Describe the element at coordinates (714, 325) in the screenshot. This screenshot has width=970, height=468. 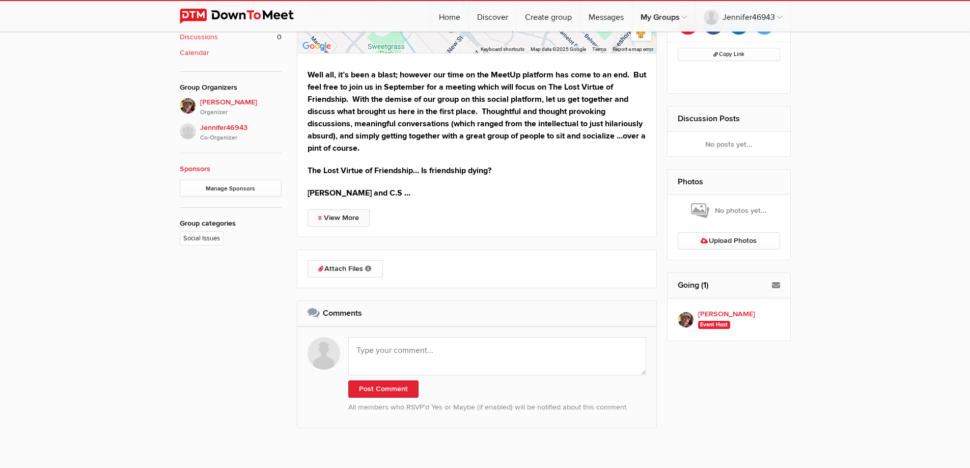
I see `span: Event Host` at that location.